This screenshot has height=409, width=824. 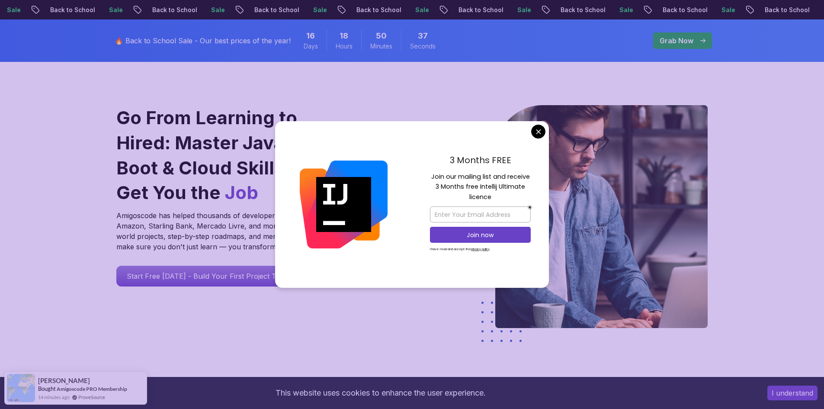 What do you see at coordinates (92, 388) in the screenshot?
I see `a: Amigoscode PRO Membership` at bounding box center [92, 388].